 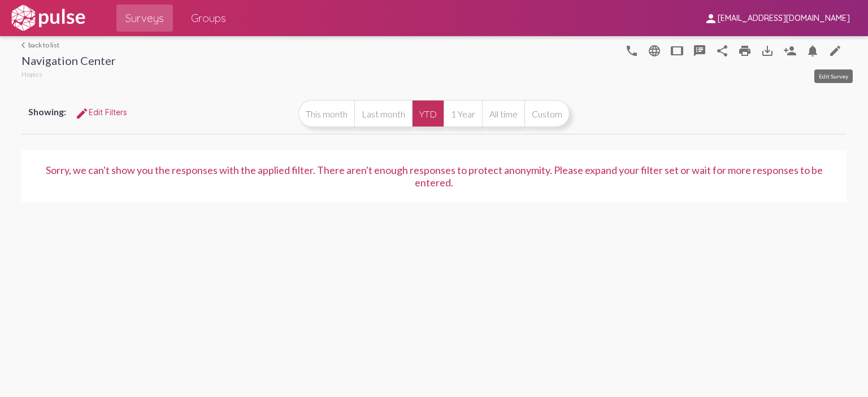 What do you see at coordinates (101, 112) in the screenshot?
I see `button: Edit FiltersEdit Filters` at bounding box center [101, 112].